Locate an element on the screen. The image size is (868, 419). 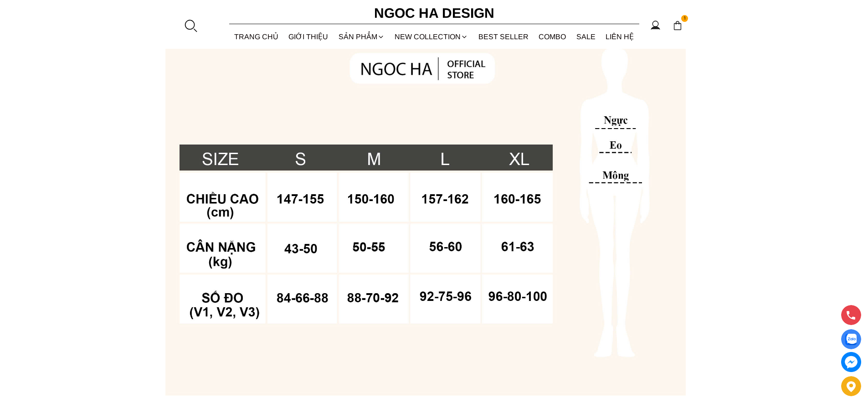
span: 1 is located at coordinates (685, 19).